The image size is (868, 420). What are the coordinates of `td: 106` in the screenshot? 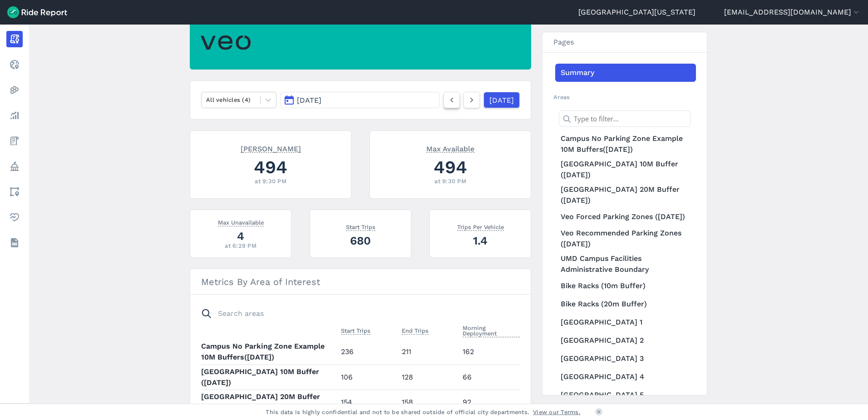 It's located at (368, 377).